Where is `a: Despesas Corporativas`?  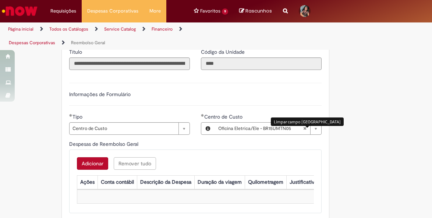 a: Despesas Corporativas is located at coordinates (32, 43).